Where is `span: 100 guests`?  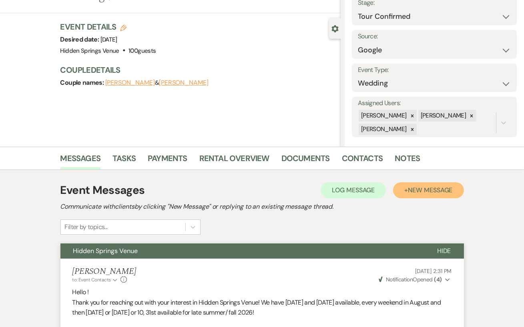 span: 100 guests is located at coordinates (142, 51).